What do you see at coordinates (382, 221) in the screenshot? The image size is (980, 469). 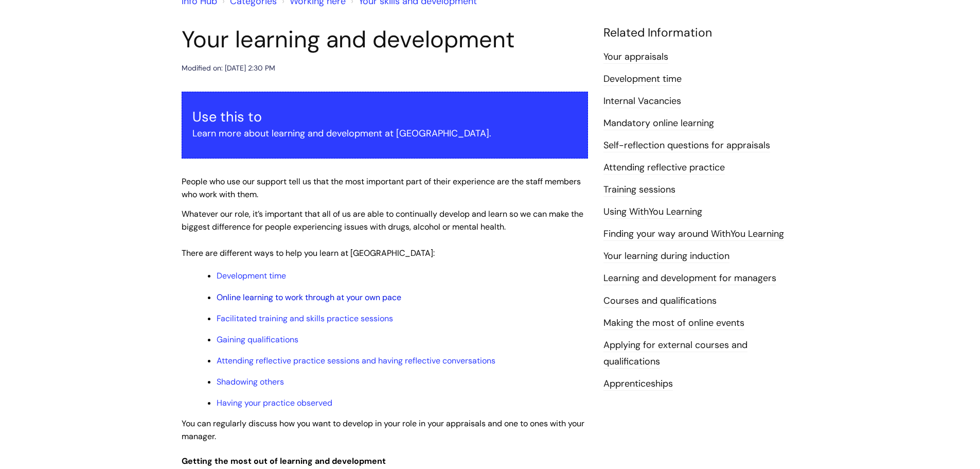 I see `span: Whatever our role, it’s important that all of us are able to continually develop and learn so we ...` at bounding box center [382, 221].